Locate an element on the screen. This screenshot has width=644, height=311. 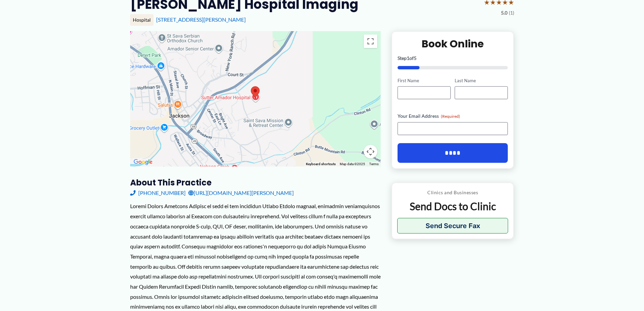
span: (1) is located at coordinates (512, 13).